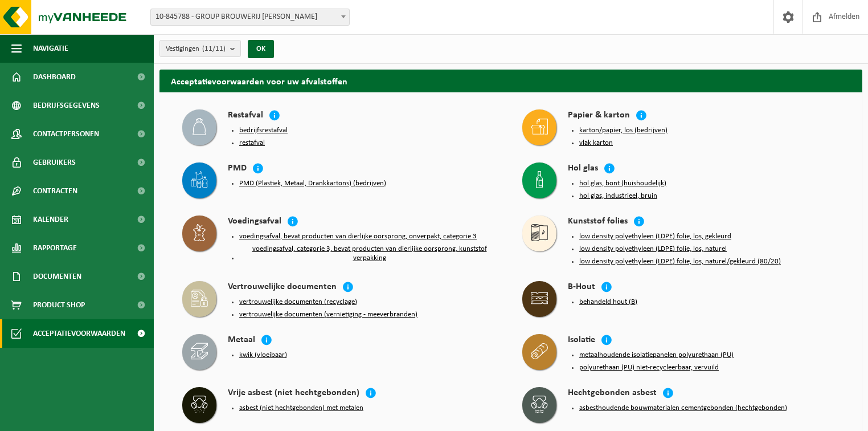 This screenshot has height=431, width=868. I want to click on h4: Hol glas, so click(583, 169).